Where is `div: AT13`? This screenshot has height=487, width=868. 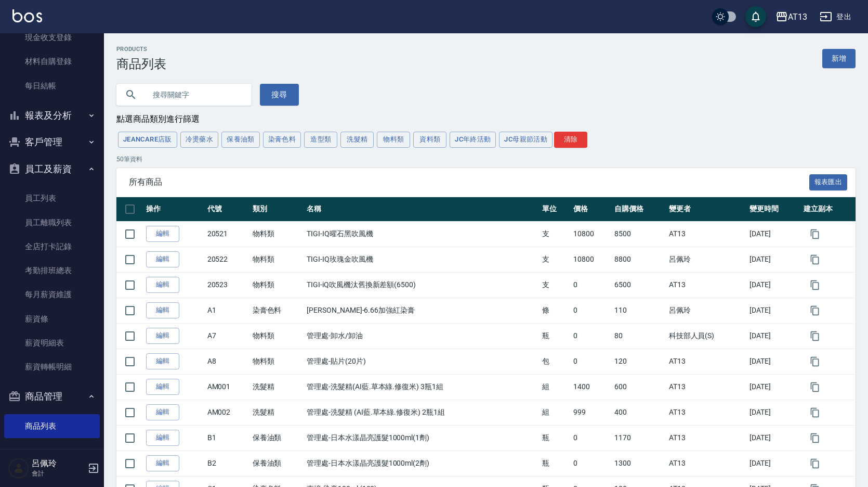 div: AT13 is located at coordinates (798, 16).